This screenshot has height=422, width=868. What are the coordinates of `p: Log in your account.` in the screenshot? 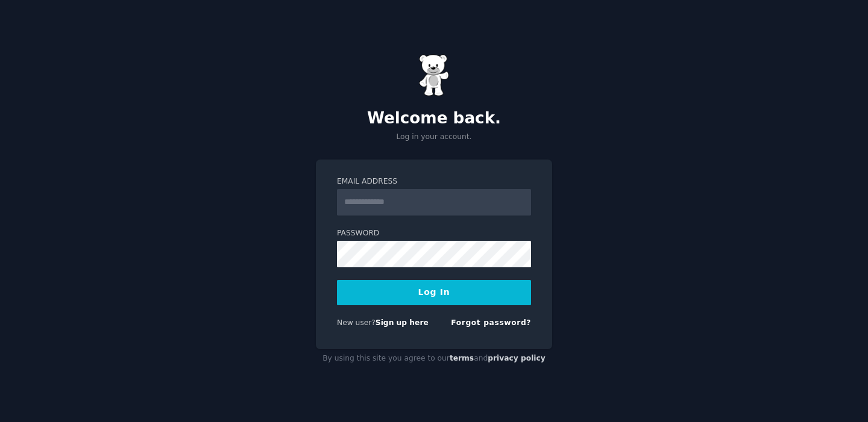 It's located at (434, 137).